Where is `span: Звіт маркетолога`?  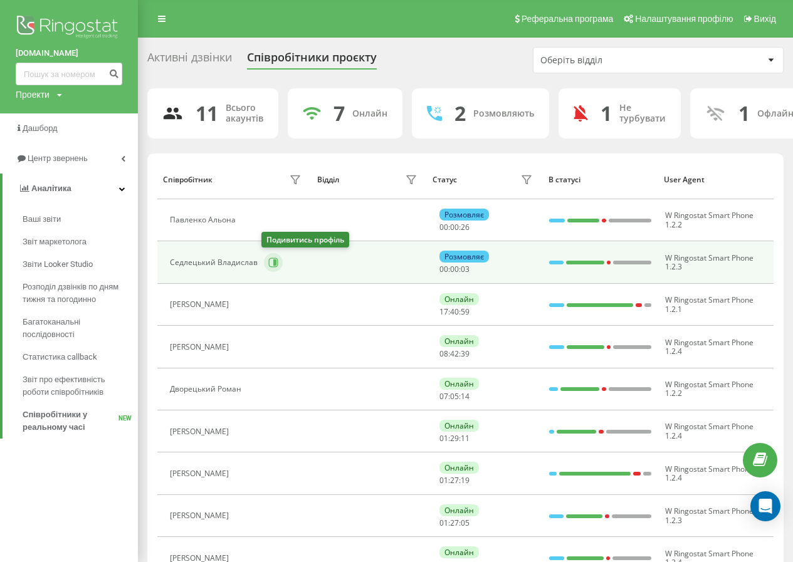 span: Звіт маркетолога is located at coordinates (55, 242).